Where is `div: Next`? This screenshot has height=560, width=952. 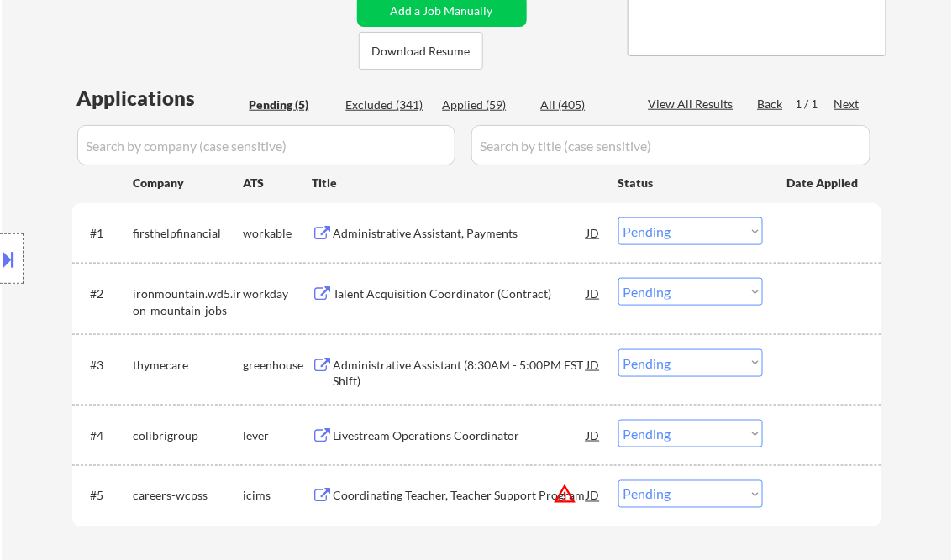
div: Next is located at coordinates (848, 104).